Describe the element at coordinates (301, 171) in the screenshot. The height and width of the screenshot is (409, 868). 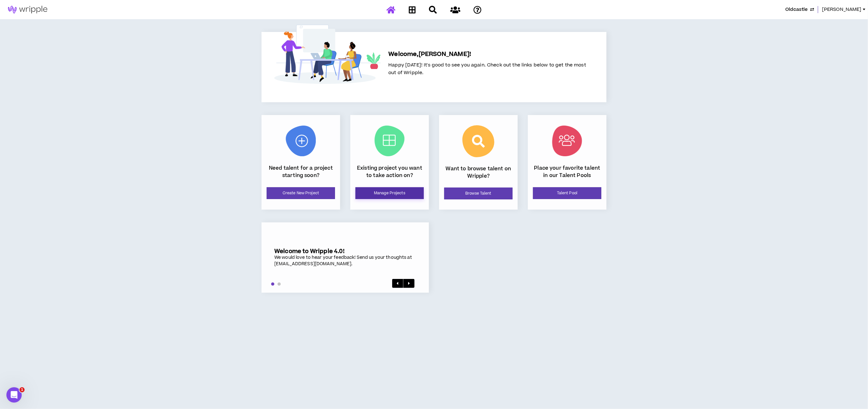
I see `p: Need talent for a project starting soon?` at that location.